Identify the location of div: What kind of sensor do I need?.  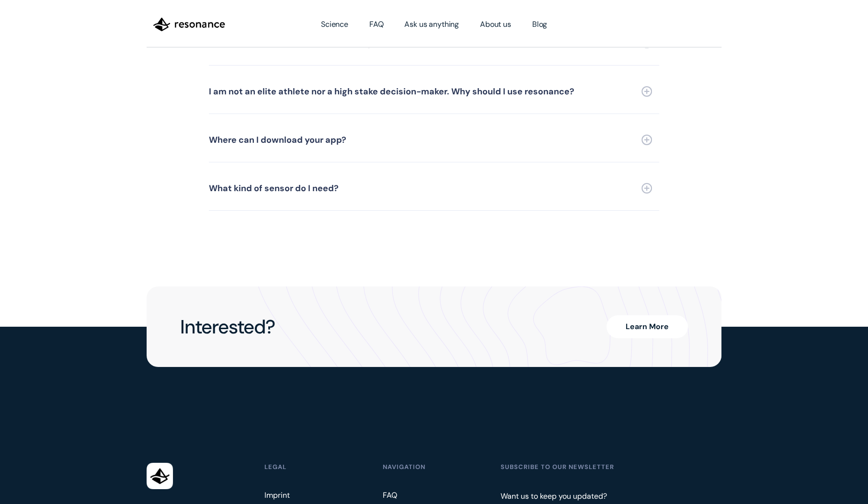
(274, 188).